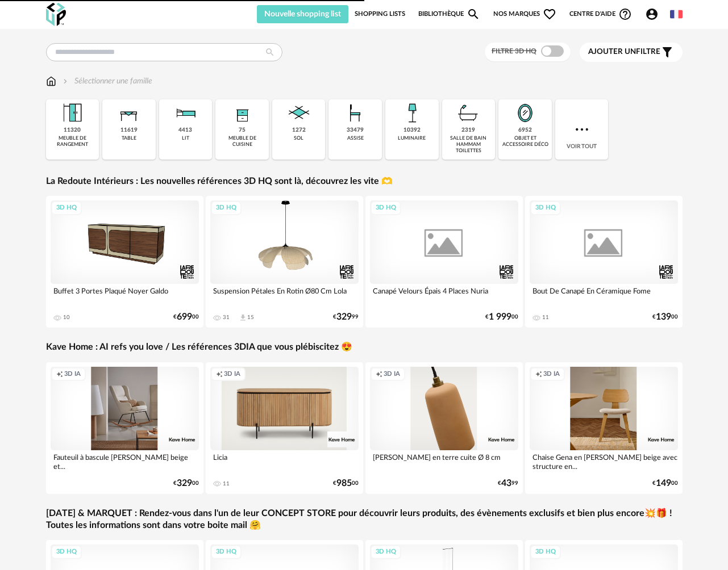 This screenshot has width=728, height=570. What do you see at coordinates (582, 129) in the screenshot?
I see `div: Voir tout` at bounding box center [582, 129].